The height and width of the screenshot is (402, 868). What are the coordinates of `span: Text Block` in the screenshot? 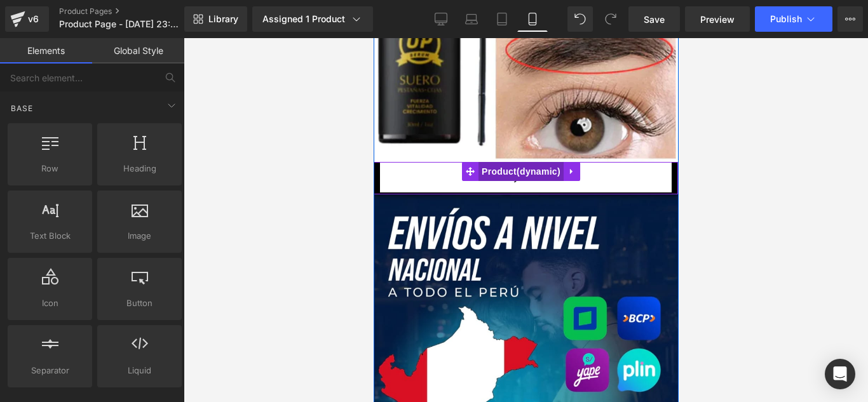 It's located at (49, 235).